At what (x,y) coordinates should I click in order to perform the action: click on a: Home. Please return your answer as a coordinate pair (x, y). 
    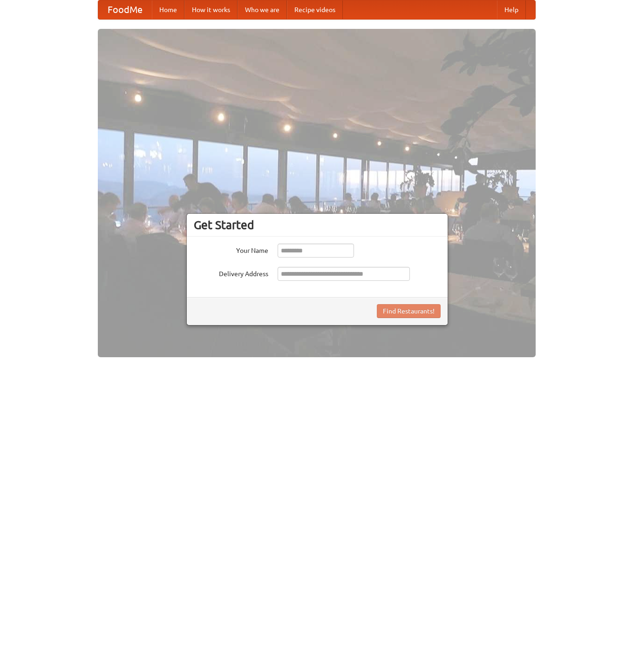
    Looking at the image, I should click on (168, 10).